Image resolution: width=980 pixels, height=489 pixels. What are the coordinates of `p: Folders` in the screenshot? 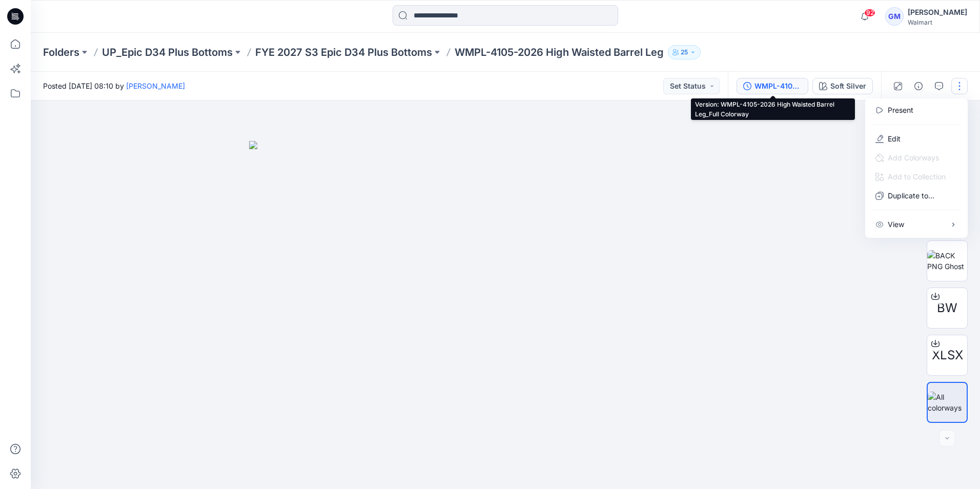 It's located at (61, 52).